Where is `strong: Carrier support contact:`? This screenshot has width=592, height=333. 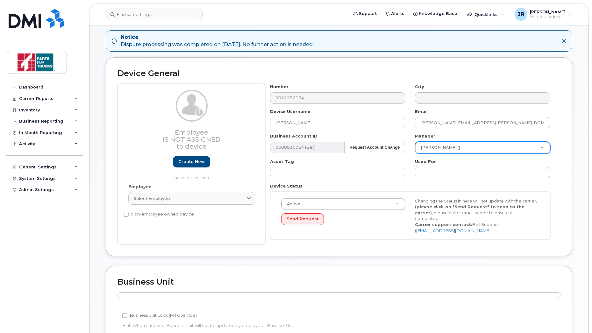 strong: Carrier support contact: is located at coordinates (444, 225).